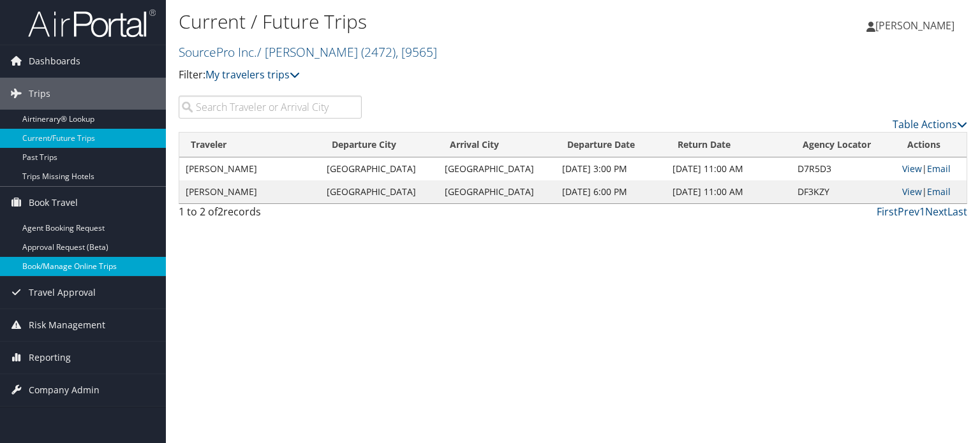  Describe the element at coordinates (887, 211) in the screenshot. I see `a: First` at that location.